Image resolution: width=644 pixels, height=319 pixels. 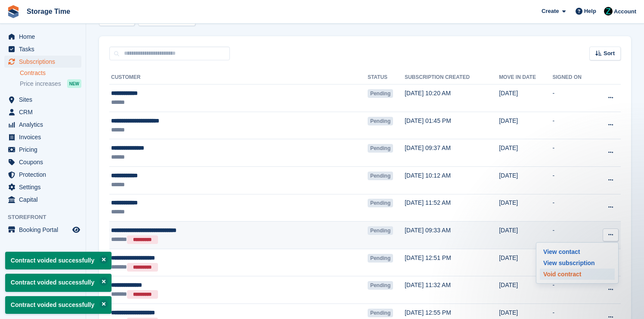 What do you see at coordinates (574, 78) in the screenshot?
I see `th: Signed on` at bounding box center [574, 78].